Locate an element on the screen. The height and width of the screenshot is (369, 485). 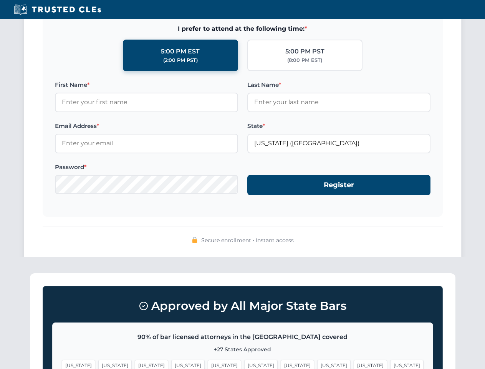
input: Enter your email is located at coordinates (146, 143).